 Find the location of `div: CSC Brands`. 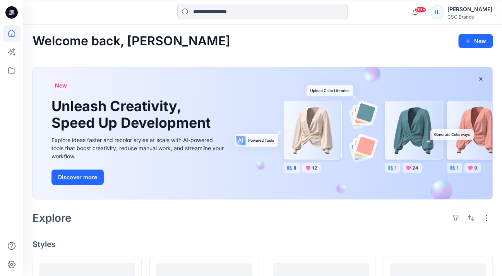

div: CSC Brands is located at coordinates (470, 17).